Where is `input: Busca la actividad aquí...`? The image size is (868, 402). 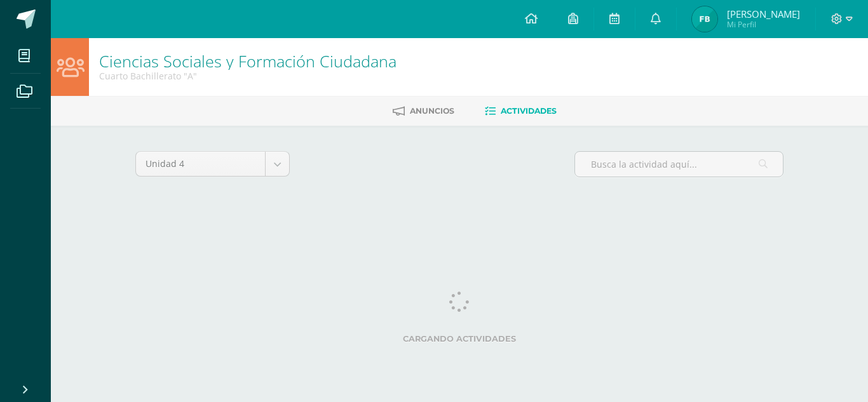
input: Busca la actividad aquí... is located at coordinates (679, 164).